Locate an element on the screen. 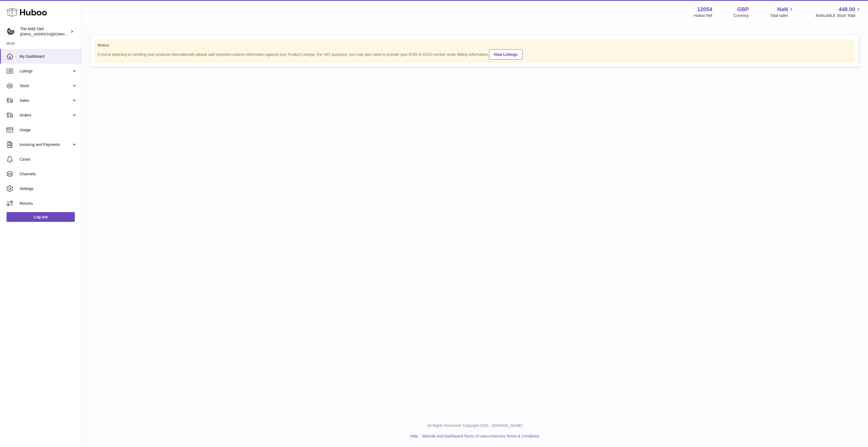 Image resolution: width=868 pixels, height=447 pixels. span: Orders is located at coordinates (46, 115).